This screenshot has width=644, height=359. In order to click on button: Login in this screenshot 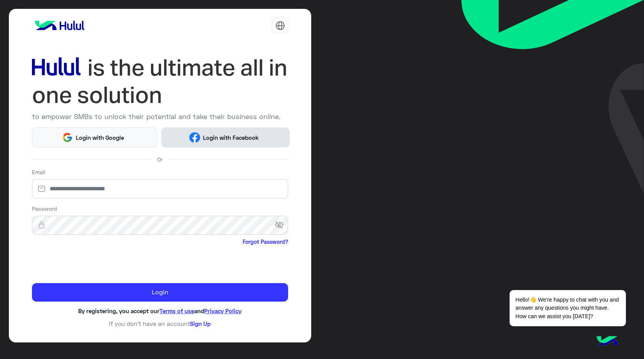, I will do `click(160, 292)`.